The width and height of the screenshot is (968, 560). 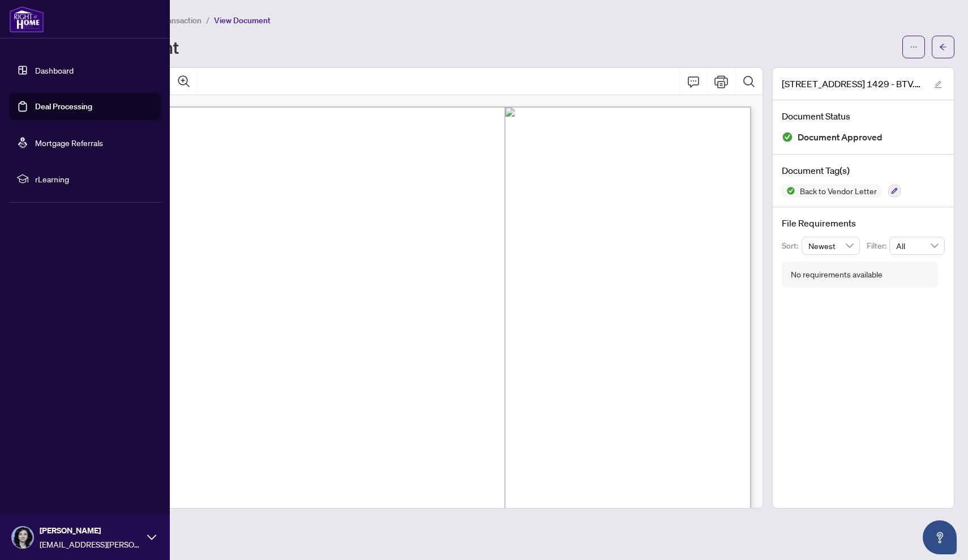 What do you see at coordinates (242, 21) in the screenshot?
I see `span: View Document` at bounding box center [242, 21].